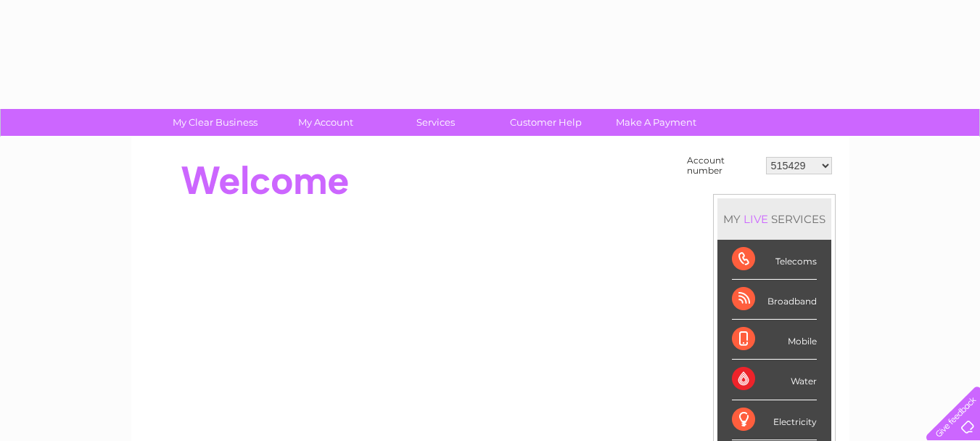 The width and height of the screenshot is (980, 441). I want to click on div: Telecoms, so click(774, 259).